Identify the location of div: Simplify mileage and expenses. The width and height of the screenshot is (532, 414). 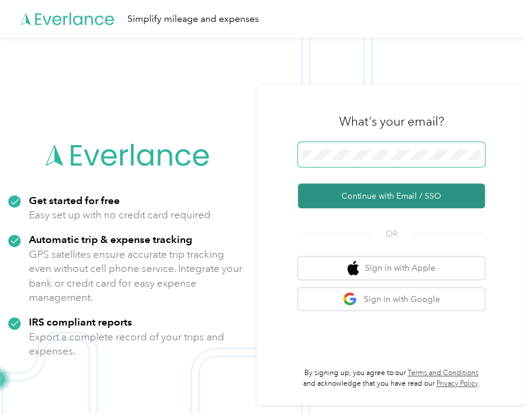
(193, 19).